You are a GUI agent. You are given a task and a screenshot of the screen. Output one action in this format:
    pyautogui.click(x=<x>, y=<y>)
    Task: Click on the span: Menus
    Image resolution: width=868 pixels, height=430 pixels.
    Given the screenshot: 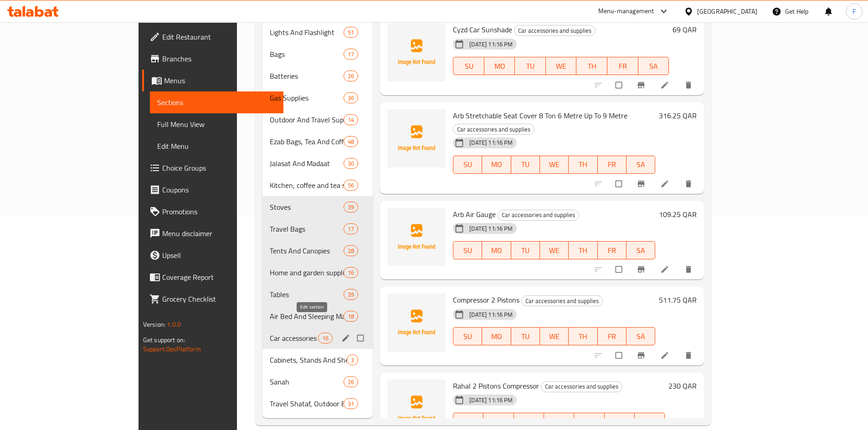 What is the action you would take?
    pyautogui.click(x=220, y=80)
    